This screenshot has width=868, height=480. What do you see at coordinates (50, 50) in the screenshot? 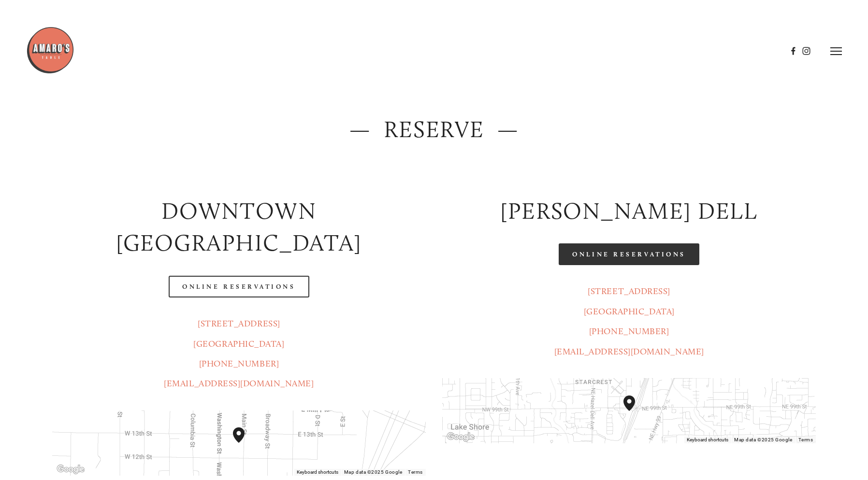
I see `img: Amaro's Table` at bounding box center [50, 50].